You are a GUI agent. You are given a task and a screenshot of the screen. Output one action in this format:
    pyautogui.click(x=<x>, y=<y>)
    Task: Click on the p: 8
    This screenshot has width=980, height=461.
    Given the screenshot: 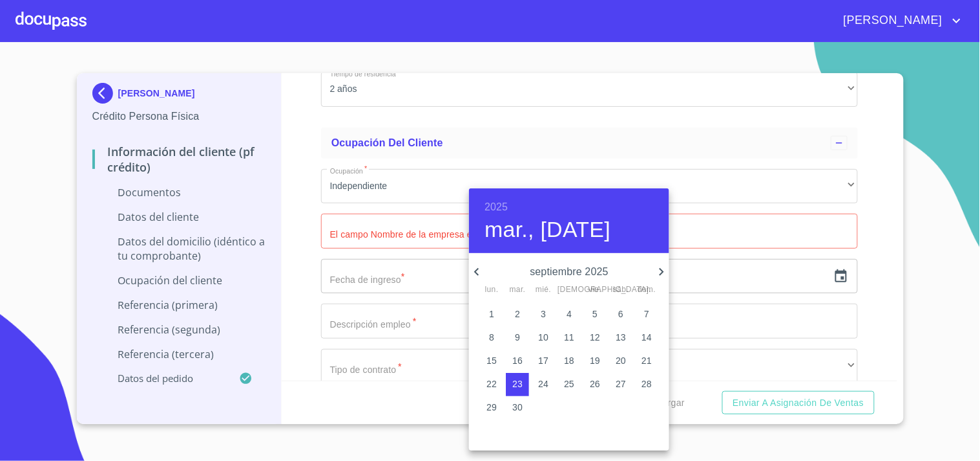 What is the action you would take?
    pyautogui.click(x=492, y=337)
    